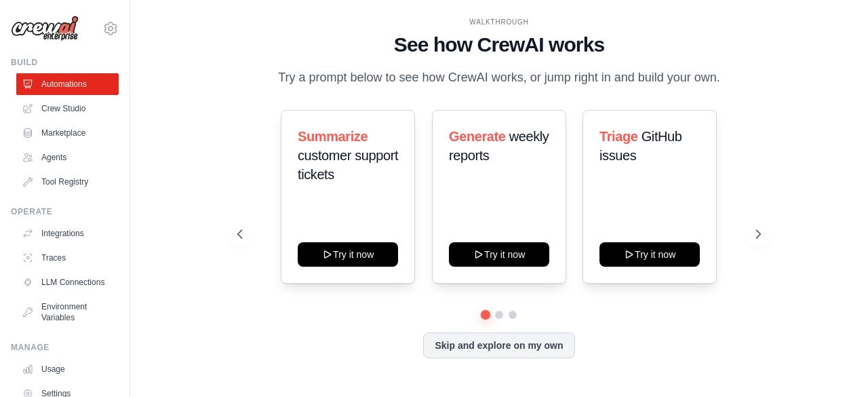 This screenshot has height=397, width=868. Describe the element at coordinates (64, 212) in the screenshot. I see `div: Operate` at that location.